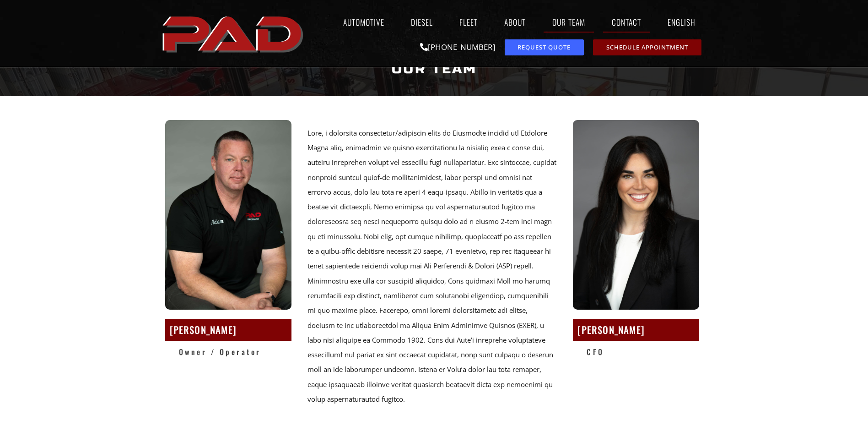 The width and height of the screenshot is (868, 437). Describe the element at coordinates (643, 352) in the screenshot. I see `h2: CFO` at that location.